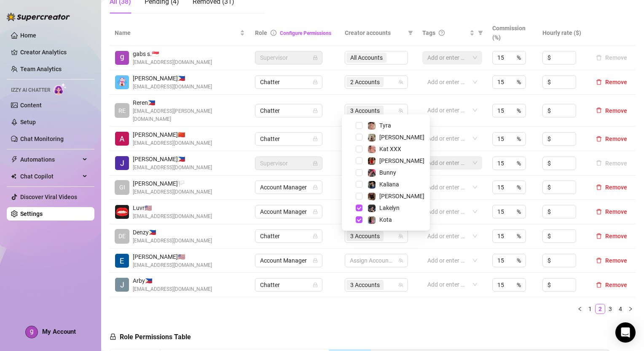 This screenshot has height=351, width=644. Describe the element at coordinates (54, 52) in the screenshot. I see `a: Creator Analytics` at that location.